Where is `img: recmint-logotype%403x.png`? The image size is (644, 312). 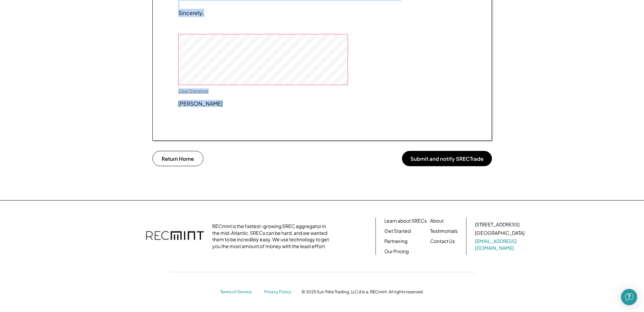 img: recmint-logotype%403x.png is located at coordinates (175, 236).